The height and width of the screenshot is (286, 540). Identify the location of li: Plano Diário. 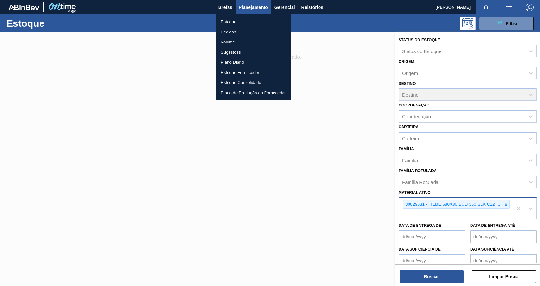
(253, 62).